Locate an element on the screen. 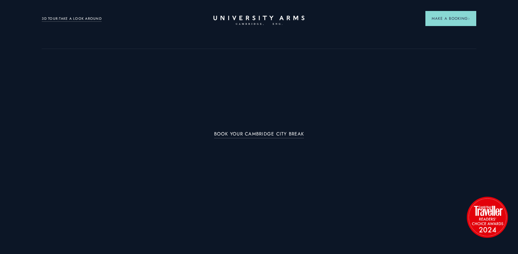 The height and width of the screenshot is (254, 518). a: BOOK YOUR CAMBRIDGE CITY BREAK is located at coordinates (259, 135).